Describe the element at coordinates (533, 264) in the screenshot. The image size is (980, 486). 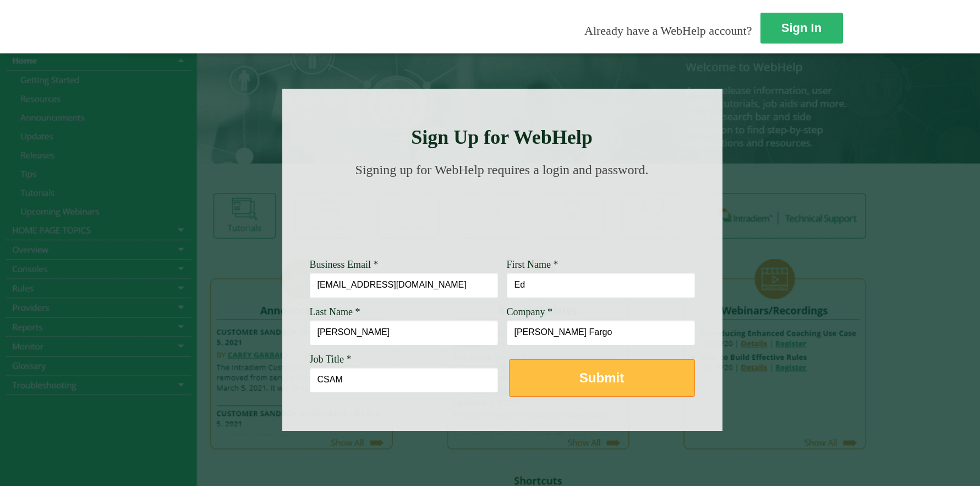
I see `span: First Name *` at that location.